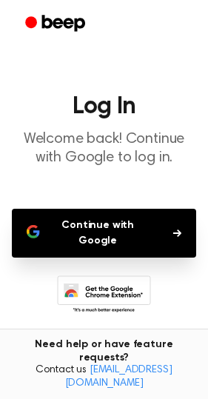 This screenshot has width=208, height=399. What do you see at coordinates (104, 233) in the screenshot?
I see `button: Continue with Google` at bounding box center [104, 233].